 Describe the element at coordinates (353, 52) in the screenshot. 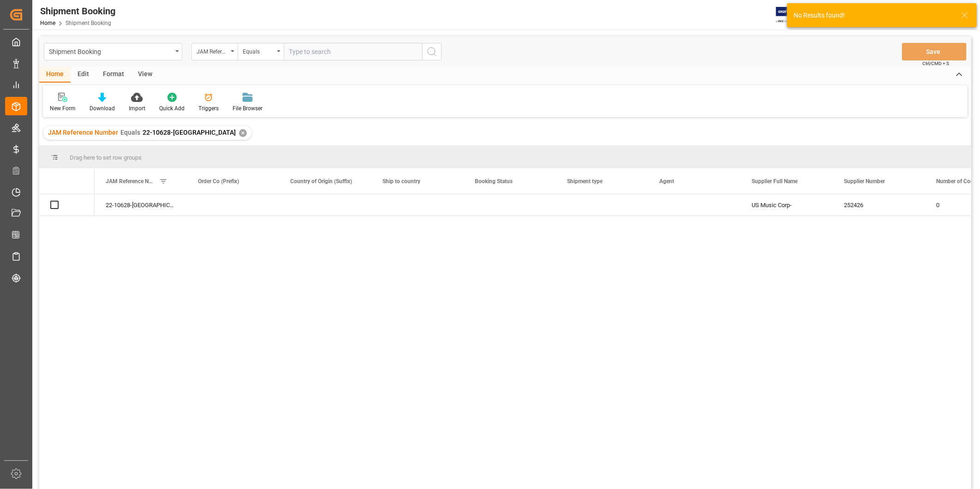

I see `input: Type to search` at that location.